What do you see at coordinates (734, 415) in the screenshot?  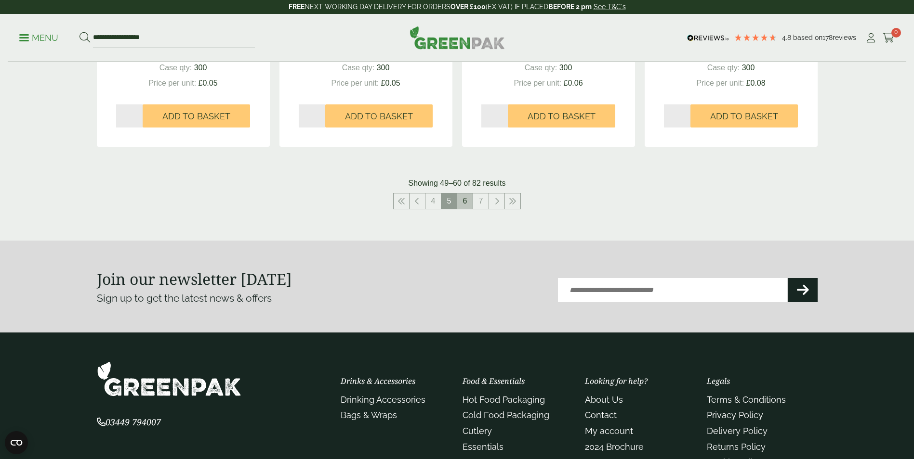 I see `a: Privacy Policy` at bounding box center [734, 415].